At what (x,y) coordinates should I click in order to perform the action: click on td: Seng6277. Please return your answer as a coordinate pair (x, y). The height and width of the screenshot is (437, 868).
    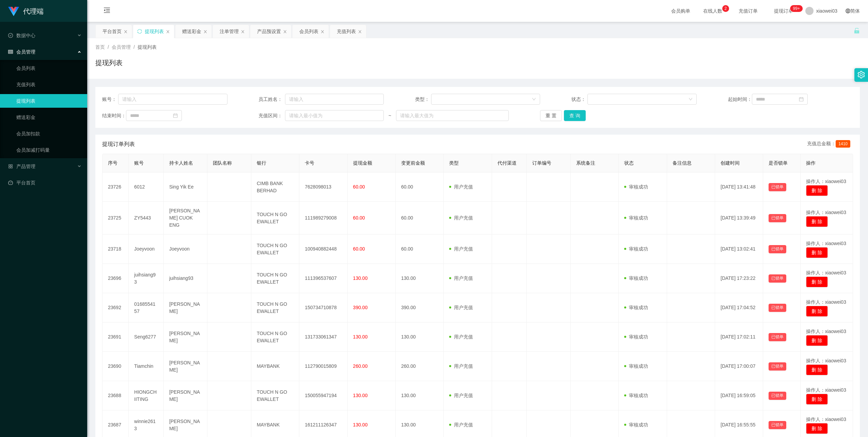
    Looking at the image, I should click on (146, 337).